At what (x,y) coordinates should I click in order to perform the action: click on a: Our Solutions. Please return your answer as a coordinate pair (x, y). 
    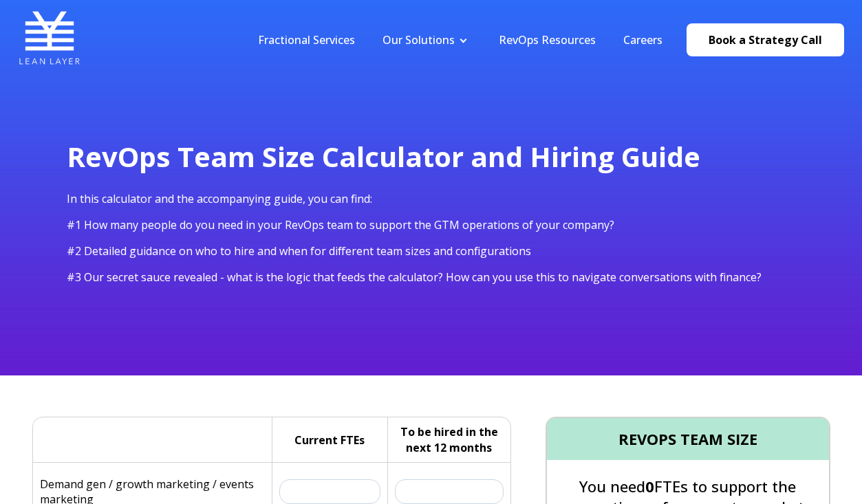
    Looking at the image, I should click on (418, 40).